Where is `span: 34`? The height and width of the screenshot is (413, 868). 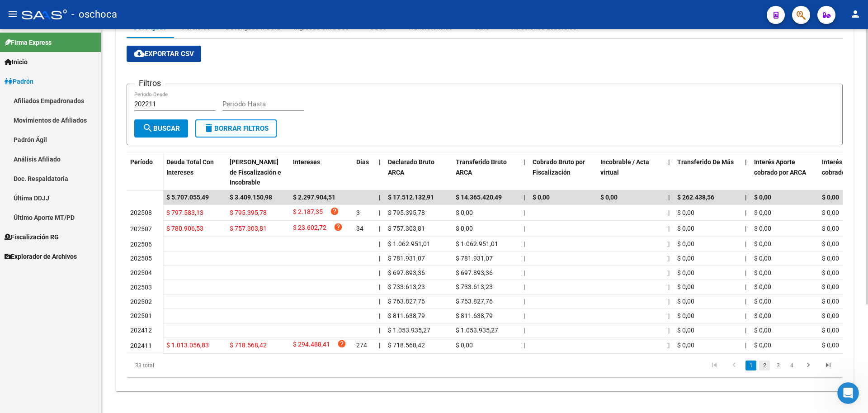 span: 34 is located at coordinates (360, 229).